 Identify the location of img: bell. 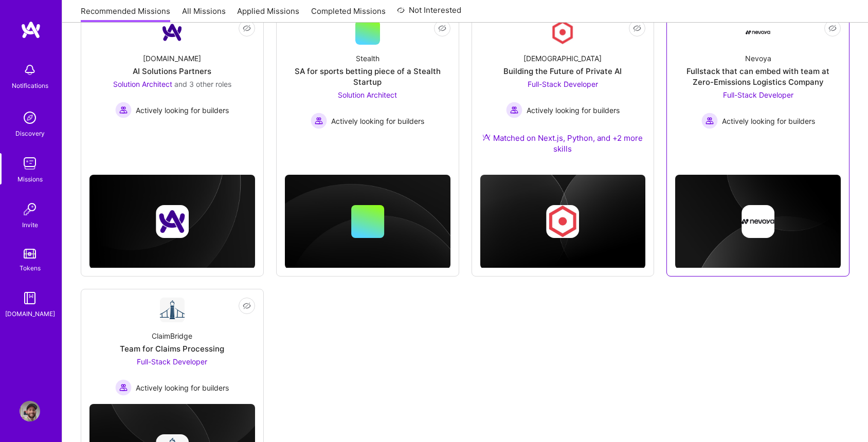
(30, 70).